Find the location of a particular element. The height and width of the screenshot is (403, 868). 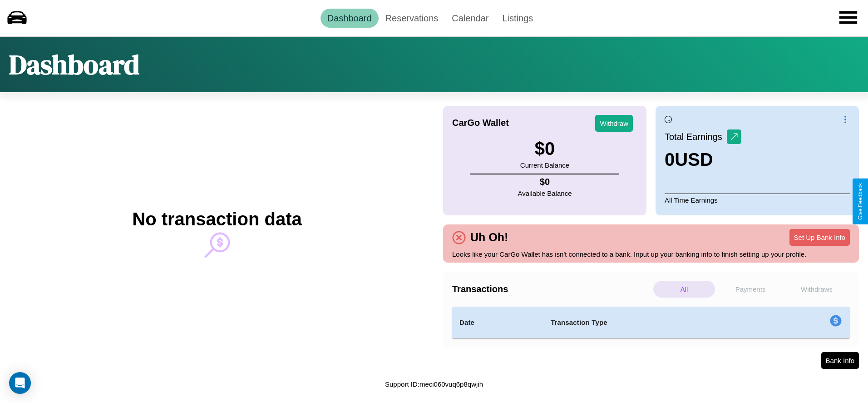

table: simple table is located at coordinates (651, 323).